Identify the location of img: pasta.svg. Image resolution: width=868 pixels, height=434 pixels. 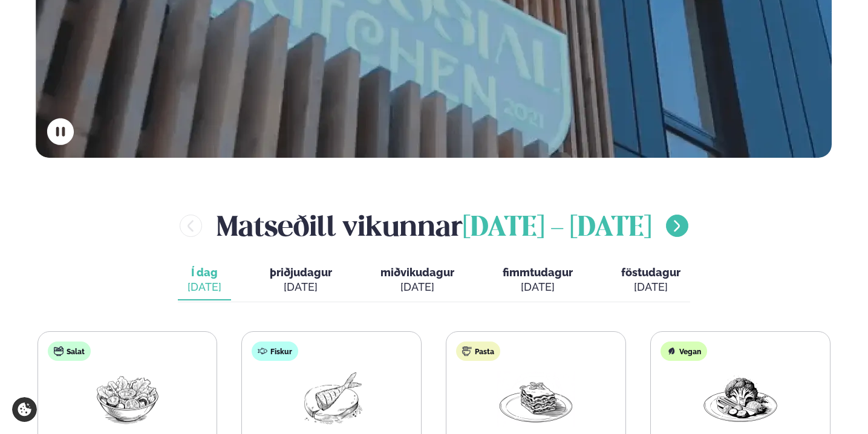
(467, 351).